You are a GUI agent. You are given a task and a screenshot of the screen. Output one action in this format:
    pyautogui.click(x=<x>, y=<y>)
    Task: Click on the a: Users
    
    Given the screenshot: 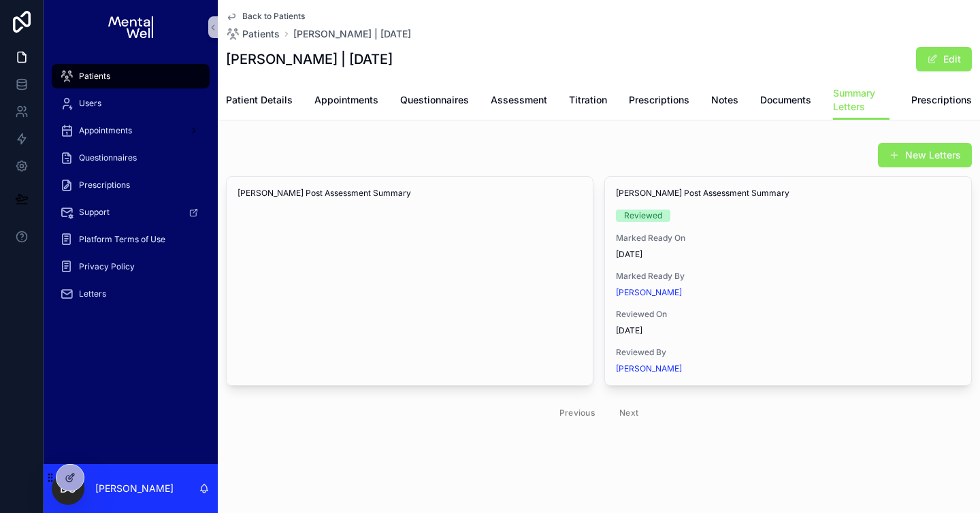 What is the action you would take?
    pyautogui.click(x=131, y=103)
    